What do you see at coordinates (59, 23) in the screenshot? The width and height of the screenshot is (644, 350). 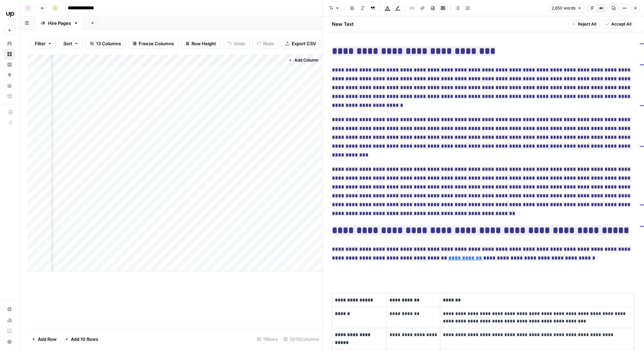 I see `a: Hire Pages` at bounding box center [59, 23].